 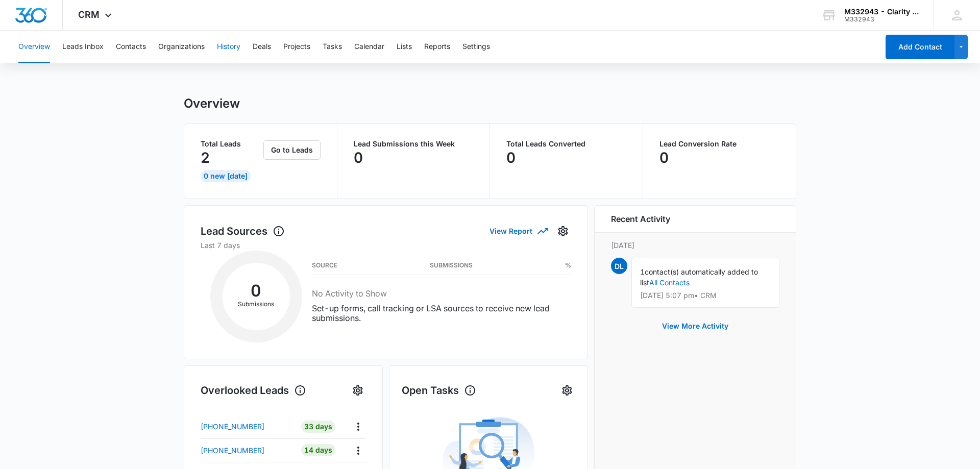 What do you see at coordinates (436, 47) in the screenshot?
I see `button: Reports` at bounding box center [436, 47].